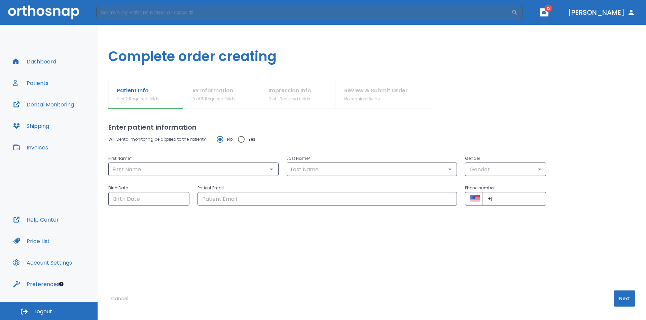 This screenshot has height=320, width=646. I want to click on span: Yes, so click(252, 140).